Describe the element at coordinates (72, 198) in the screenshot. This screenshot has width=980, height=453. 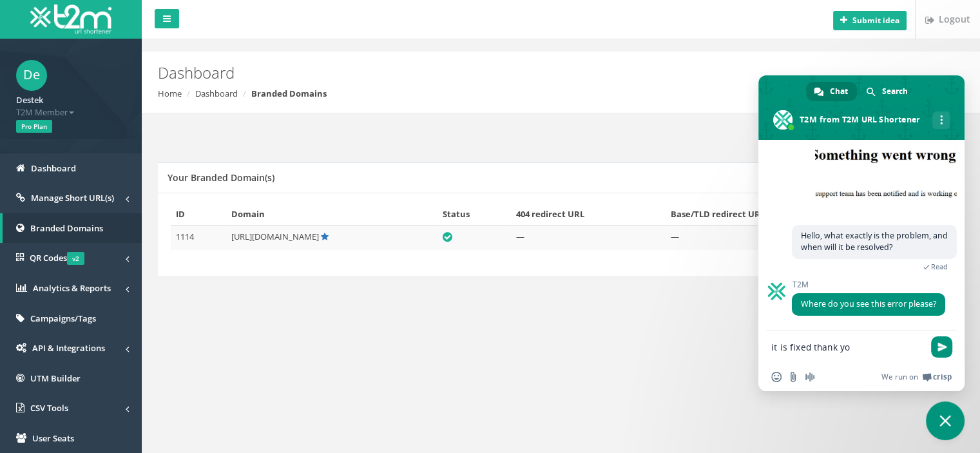
I see `span: Manage Short URL(s)` at that location.